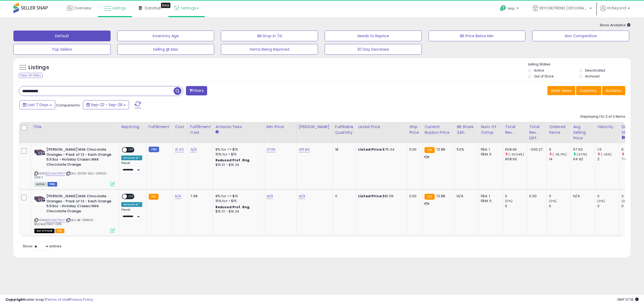 This screenshot has height=305, width=644. What do you see at coordinates (44, 231) in the screenshot?
I see `span: All listings that are currently out of stock and unavailable for purchase on Amazon` at bounding box center [44, 231].